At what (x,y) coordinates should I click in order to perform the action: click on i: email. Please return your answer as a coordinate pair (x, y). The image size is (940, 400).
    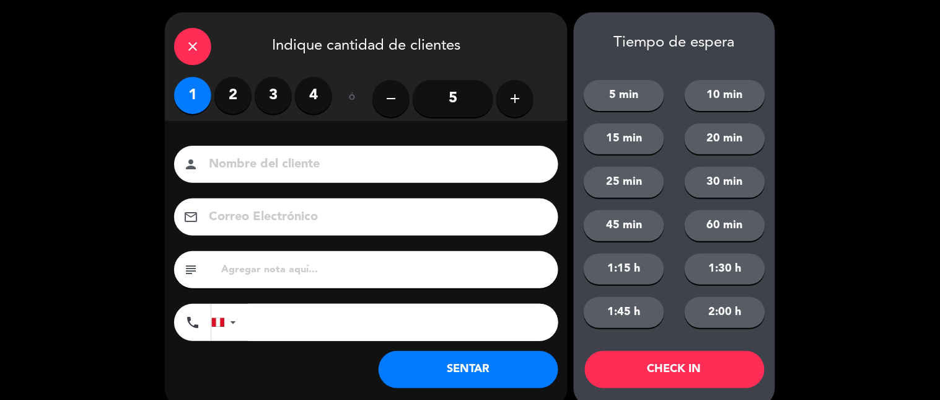
    Looking at the image, I should click on (191, 217).